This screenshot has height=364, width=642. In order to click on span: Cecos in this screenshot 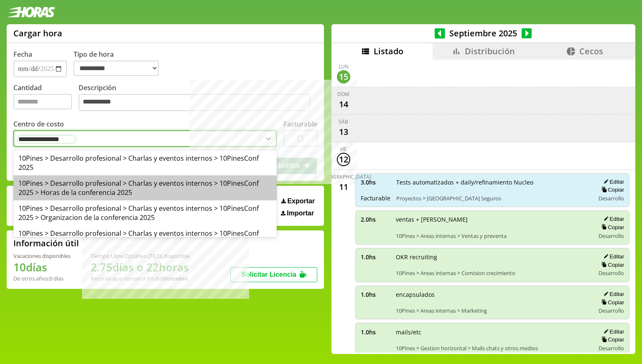, I will do `click(591, 51)`.